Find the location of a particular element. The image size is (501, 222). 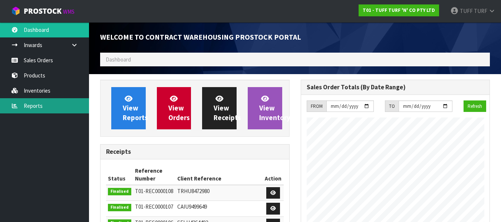

th: Client Reference is located at coordinates (219, 175).